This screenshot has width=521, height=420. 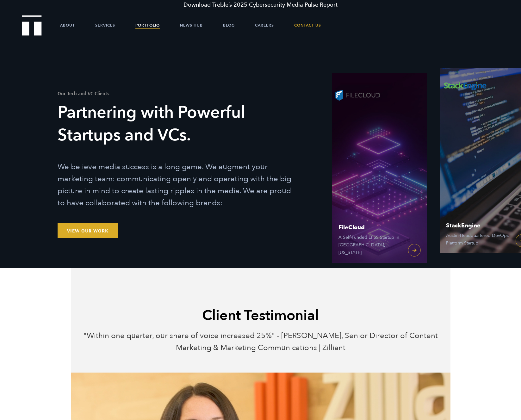 What do you see at coordinates (177, 185) in the screenshot?
I see `p: We believe media success is a long game. We augment your marketing team: communicating openly and...` at bounding box center [177, 185].